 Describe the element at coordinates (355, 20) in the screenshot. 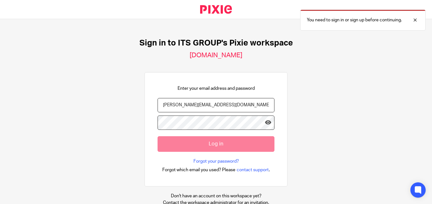

I see `p: You need to sign in or sign up before continuing.` at that location.